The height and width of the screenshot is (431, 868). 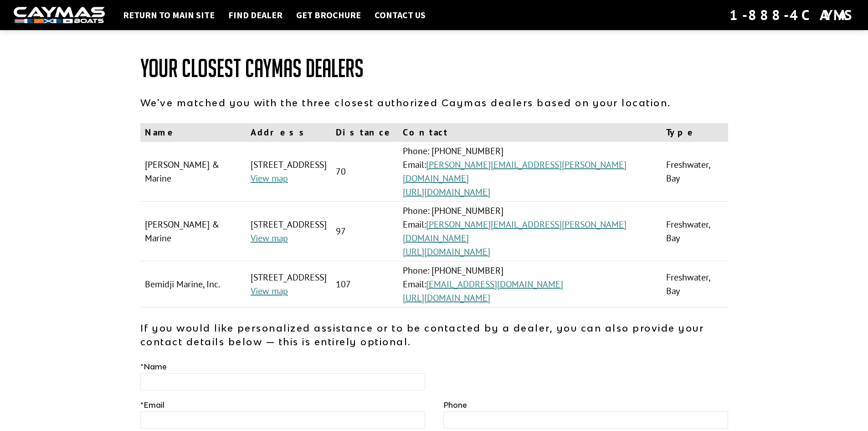 I want to click on td: 70, so click(x=365, y=171).